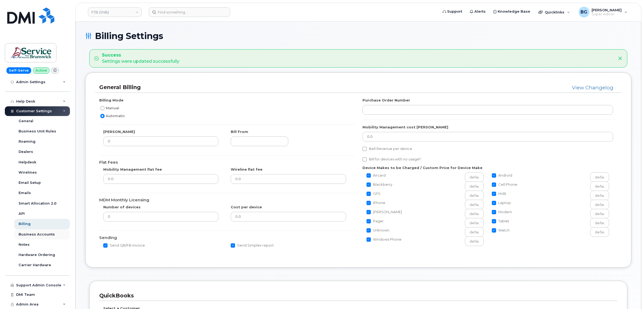  What do you see at coordinates (379, 185) in the screenshot?
I see `label: Blackberry` at bounding box center [379, 185].